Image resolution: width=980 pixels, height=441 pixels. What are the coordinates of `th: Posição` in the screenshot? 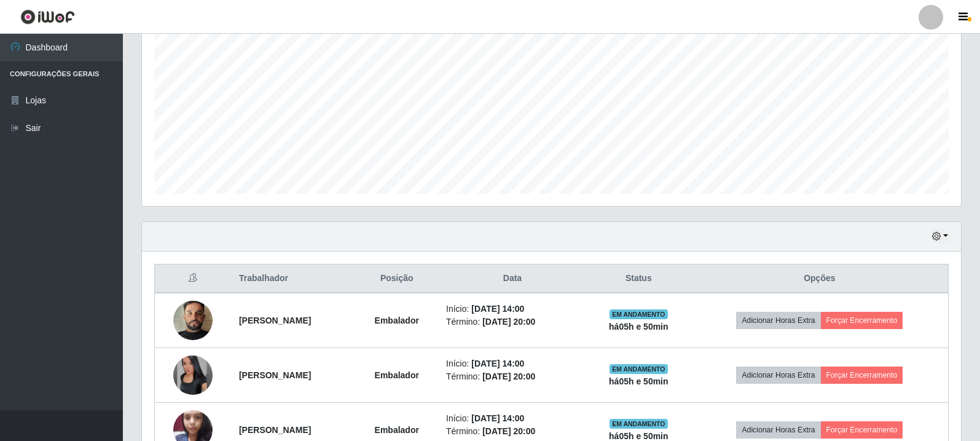 It's located at (396, 279).